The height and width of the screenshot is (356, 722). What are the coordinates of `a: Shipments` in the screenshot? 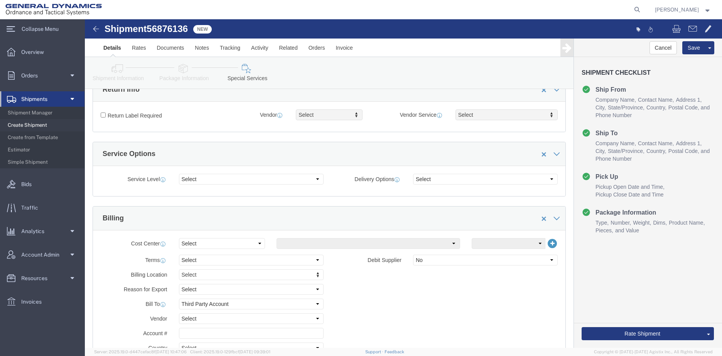 It's located at (42, 99).